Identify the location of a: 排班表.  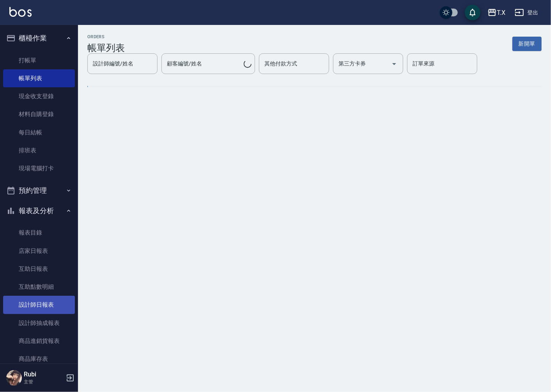
(39, 150).